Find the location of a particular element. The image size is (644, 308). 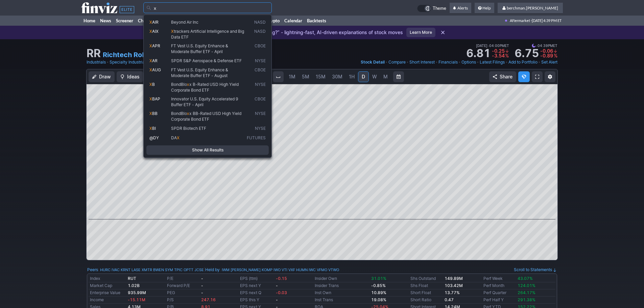

span: SPDR Biotech ETF is located at coordinates (189, 129).